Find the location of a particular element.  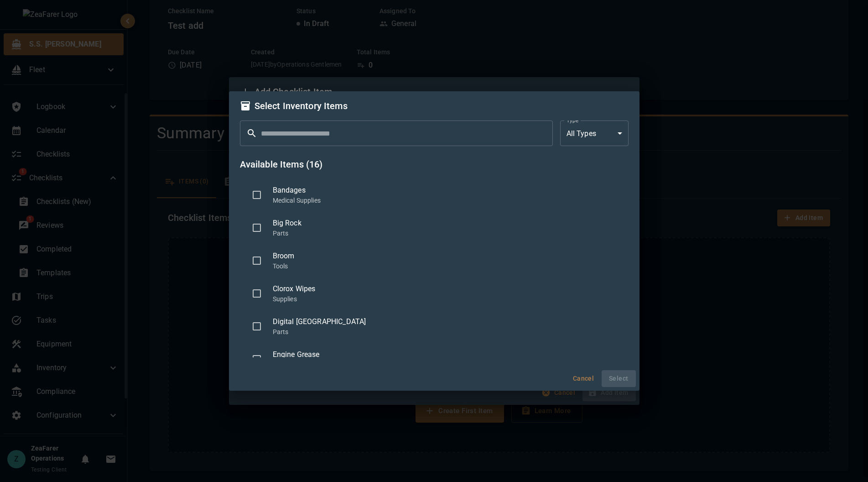

p: Medical Supplies is located at coordinates (447, 200).